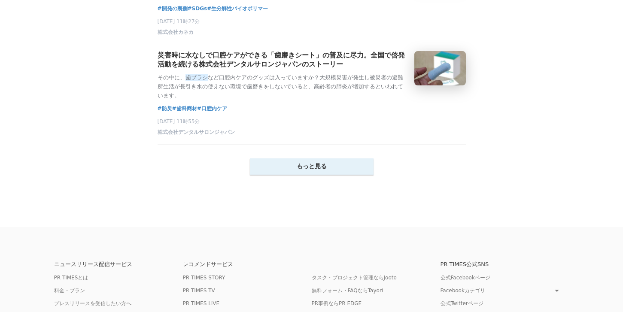  Describe the element at coordinates (196, 134) in the screenshot. I see `a: 株式会社デンタルサロンジャパン` at that location.